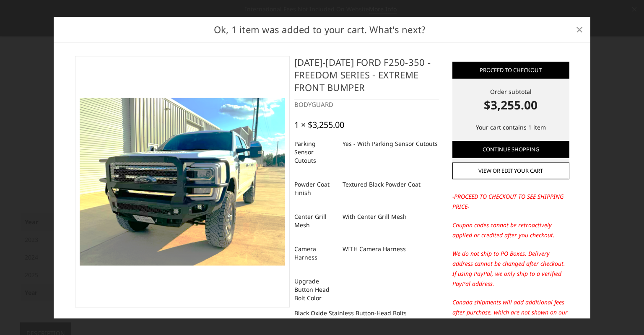 Image resolution: width=644 pixels, height=335 pixels. What do you see at coordinates (511, 70) in the screenshot?
I see `a: Proceed to checkout` at bounding box center [511, 70].